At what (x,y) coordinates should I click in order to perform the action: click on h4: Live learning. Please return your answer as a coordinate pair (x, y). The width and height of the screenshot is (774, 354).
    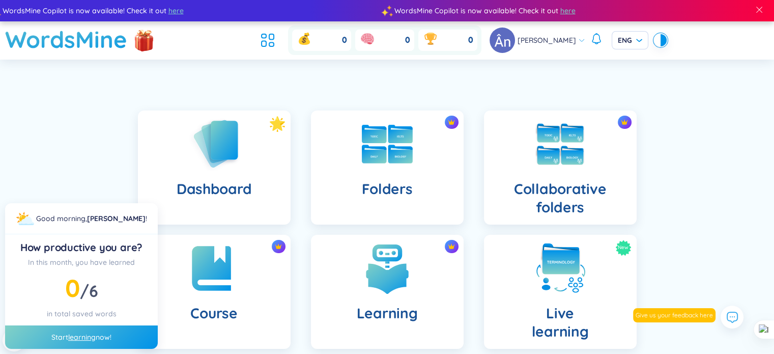
    Looking at the image, I should click on (560, 322).